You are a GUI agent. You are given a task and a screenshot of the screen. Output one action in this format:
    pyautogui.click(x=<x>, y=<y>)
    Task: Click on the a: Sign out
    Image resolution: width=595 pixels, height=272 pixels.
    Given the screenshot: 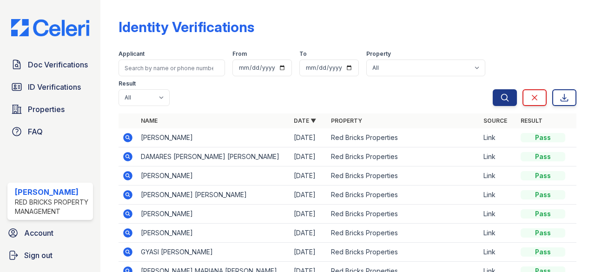 What is the action you would take?
    pyautogui.click(x=50, y=255)
    